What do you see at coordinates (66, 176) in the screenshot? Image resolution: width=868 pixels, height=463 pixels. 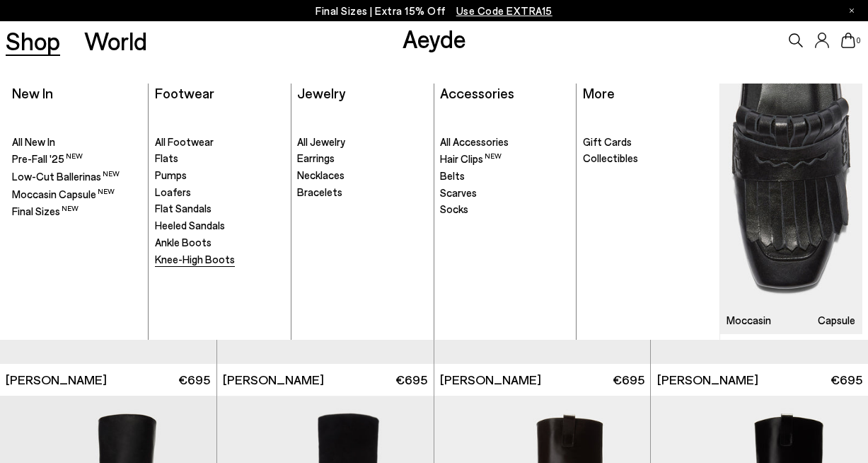 I see `span: Low-Cut Ballerinas` at bounding box center [66, 176].